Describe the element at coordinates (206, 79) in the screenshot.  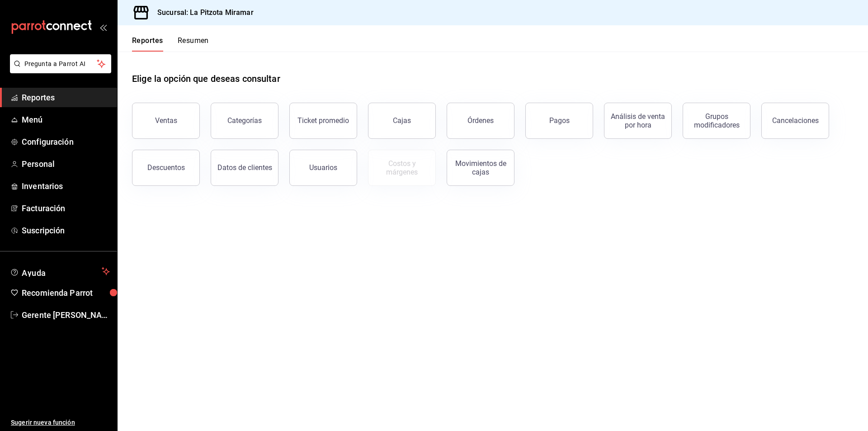
I see `h1: Elige la opción que deseas consultar` at that location.